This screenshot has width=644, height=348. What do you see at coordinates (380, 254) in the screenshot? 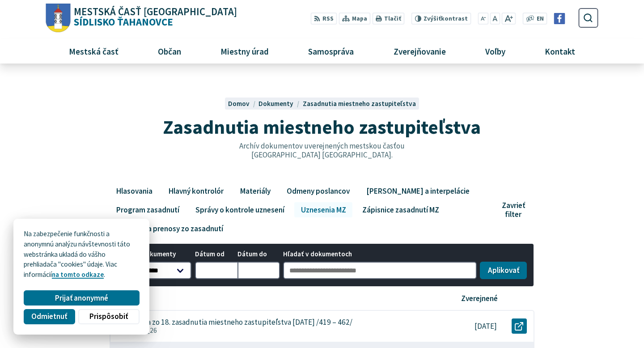
I see `span: Hľadať v dokumentoch` at bounding box center [380, 254].